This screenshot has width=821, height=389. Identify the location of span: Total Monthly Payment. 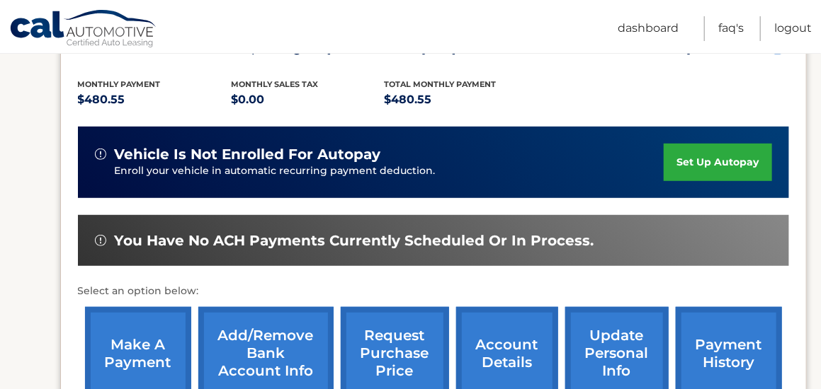
(440, 84).